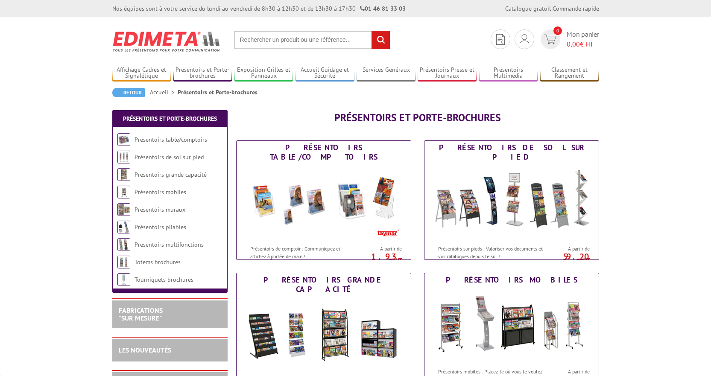 The height and width of the screenshot is (376, 711). What do you see at coordinates (511, 152) in the screenshot?
I see `div: Présentoirs de sol sur pied` at bounding box center [511, 152].